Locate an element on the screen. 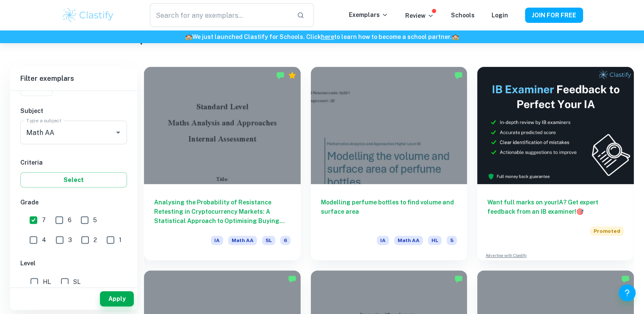 This screenshot has height=314, width=644. button: Open is located at coordinates (118, 133).